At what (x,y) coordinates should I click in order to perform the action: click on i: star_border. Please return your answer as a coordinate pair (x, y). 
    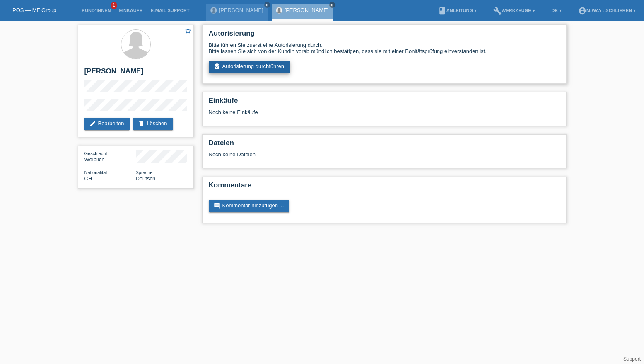
    Looking at the image, I should click on (188, 30).